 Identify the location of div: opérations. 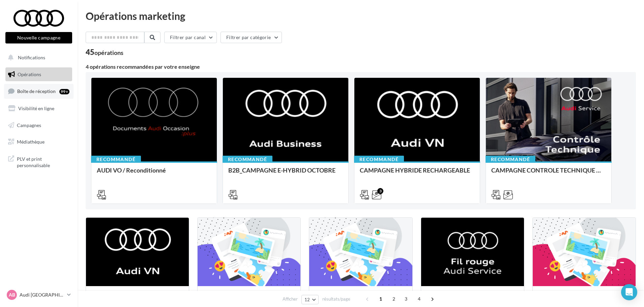
(109, 53).